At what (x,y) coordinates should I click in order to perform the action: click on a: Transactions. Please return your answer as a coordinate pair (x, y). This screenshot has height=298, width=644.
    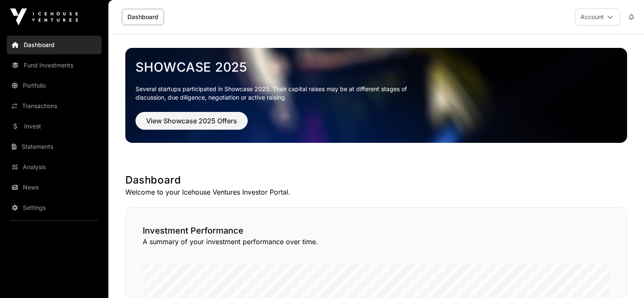
    Looking at the image, I should click on (54, 106).